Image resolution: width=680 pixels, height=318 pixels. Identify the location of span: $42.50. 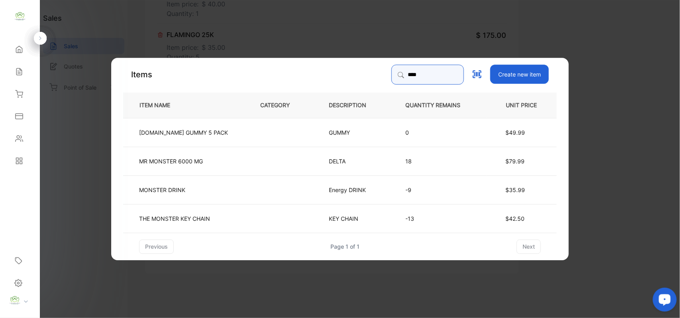
(515, 218).